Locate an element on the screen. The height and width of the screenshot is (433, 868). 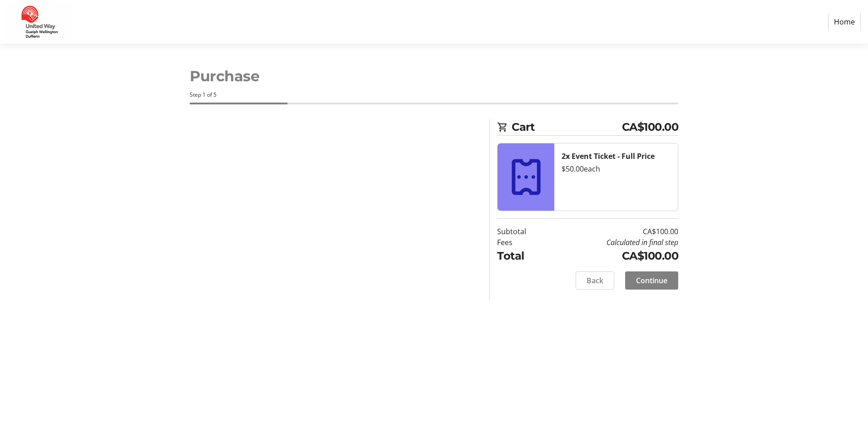
td: Subtotal is located at coordinates (523, 232).